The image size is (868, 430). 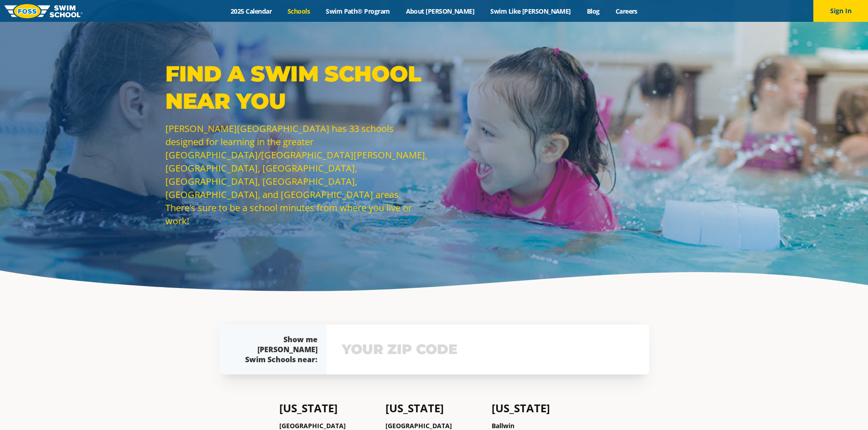 I want to click on input: YOUR ZIP CODE, so click(x=488, y=349).